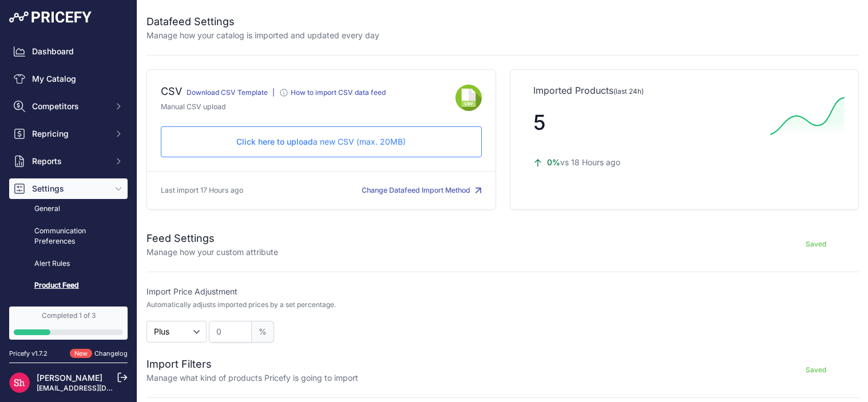  I want to click on a: Product Feed, so click(68, 286).